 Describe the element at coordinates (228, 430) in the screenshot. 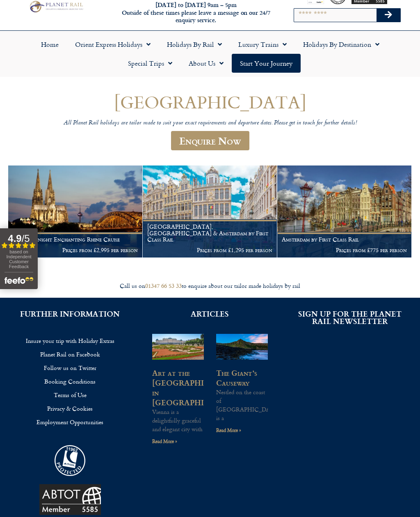

I see `a: Read more about The Giant’s Causeway` at that location.